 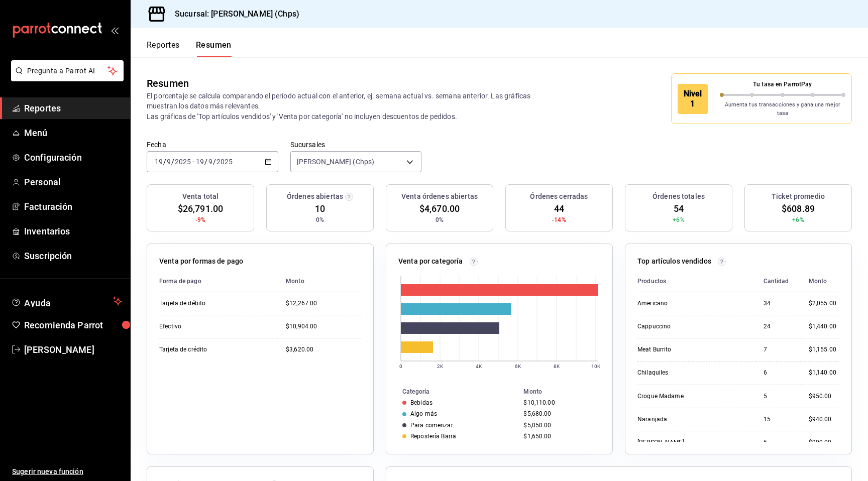 What do you see at coordinates (452, 392) in the screenshot?
I see `th: Categoría` at bounding box center [452, 392].